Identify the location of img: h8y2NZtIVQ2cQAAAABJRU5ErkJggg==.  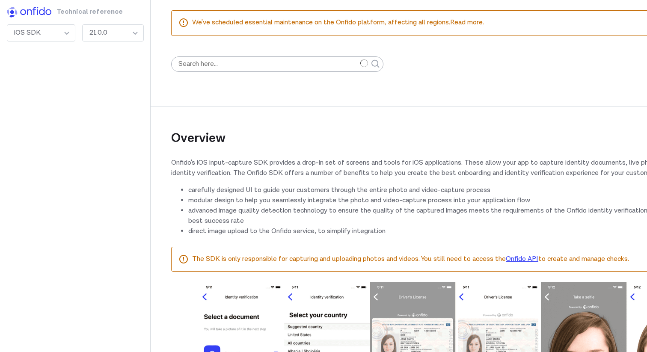
(29, 12).